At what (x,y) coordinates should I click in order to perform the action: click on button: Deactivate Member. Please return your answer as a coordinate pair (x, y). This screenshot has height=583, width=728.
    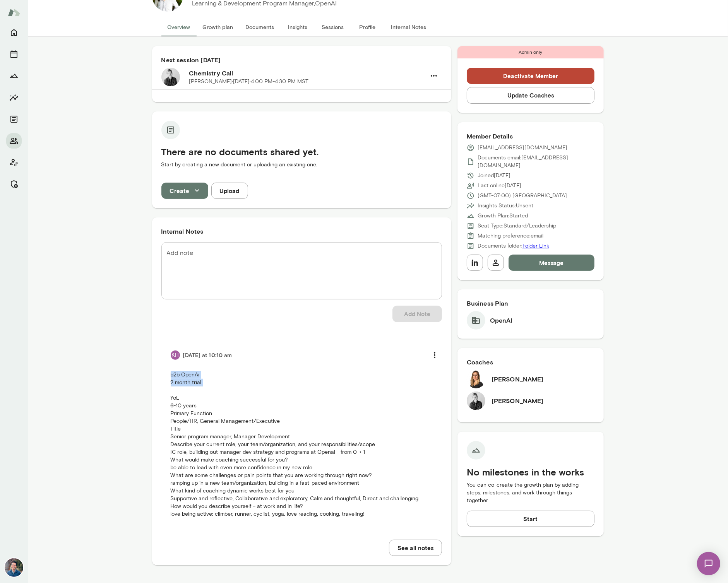
    Looking at the image, I should click on (530, 76).